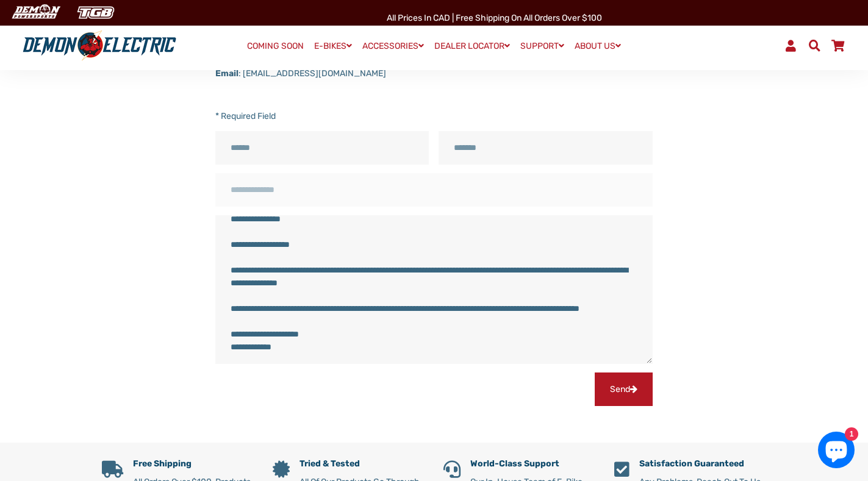  Describe the element at coordinates (494, 18) in the screenshot. I see `span: All Prices in CAD | Free shipping on all orders over $100` at that location.